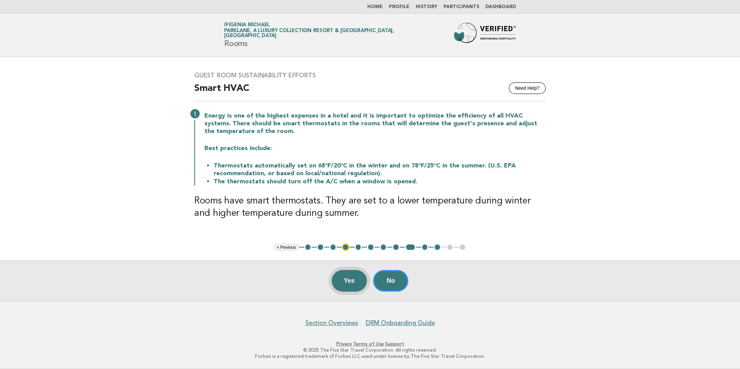  Describe the element at coordinates (333, 35) in the screenshot. I see `h1: Rooms` at that location.